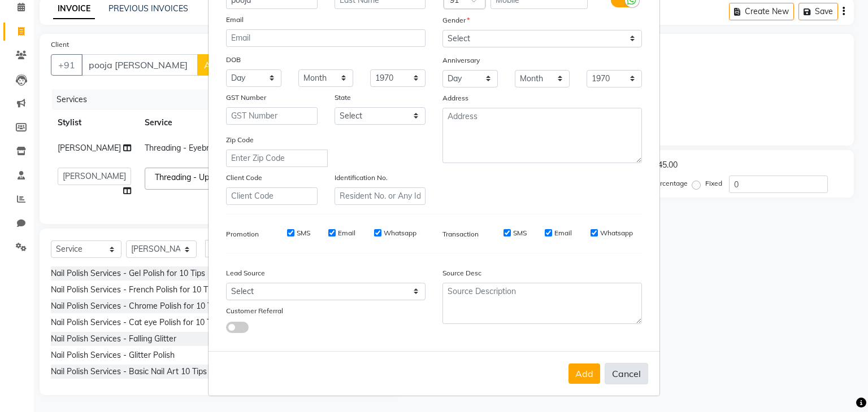  Describe the element at coordinates (361, 178) in the screenshot. I see `label: Identification No.` at that location.